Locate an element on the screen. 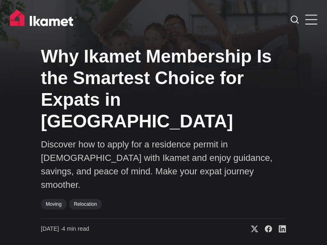 The image size is (327, 245). a: Share on X is located at coordinates (251, 229).